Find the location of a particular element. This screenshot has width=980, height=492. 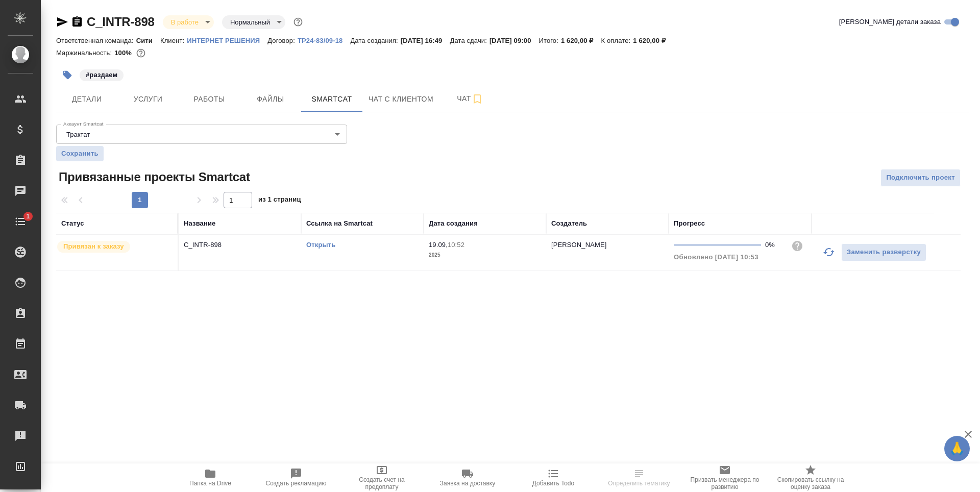

p: 10:52 is located at coordinates (456, 245).